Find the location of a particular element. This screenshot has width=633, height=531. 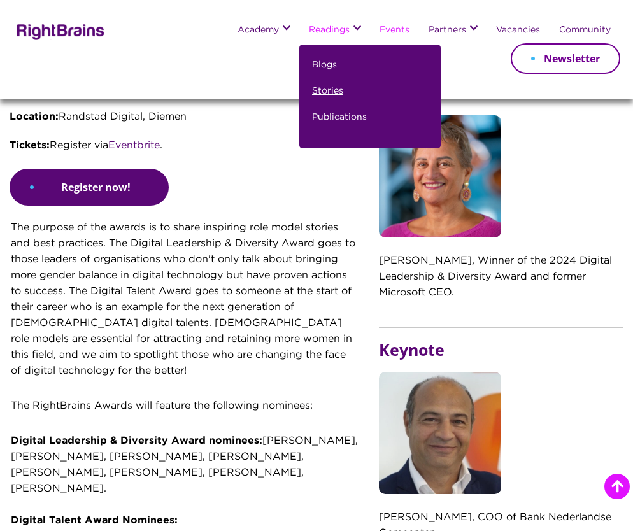

span: Randstad Digital, Diemen is located at coordinates (98, 117).